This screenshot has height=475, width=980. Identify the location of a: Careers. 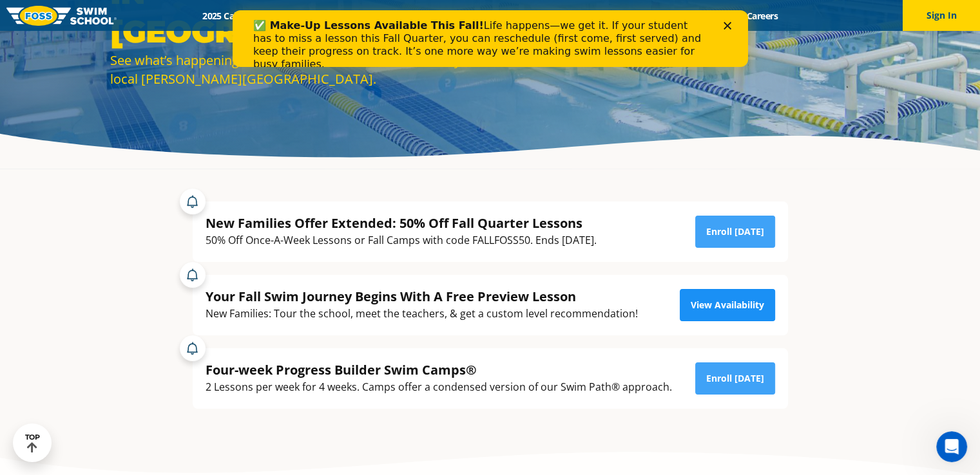
(761, 16).